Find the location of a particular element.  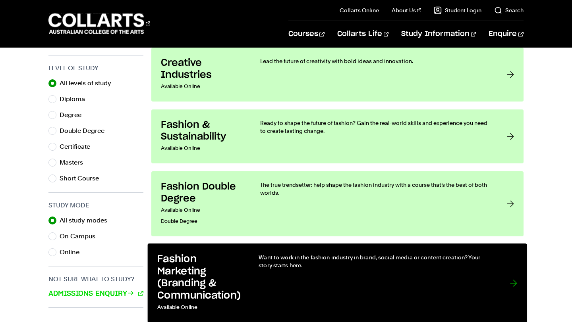

p: Lead the future of creativity with bold ideas and innovation. is located at coordinates (375, 61).